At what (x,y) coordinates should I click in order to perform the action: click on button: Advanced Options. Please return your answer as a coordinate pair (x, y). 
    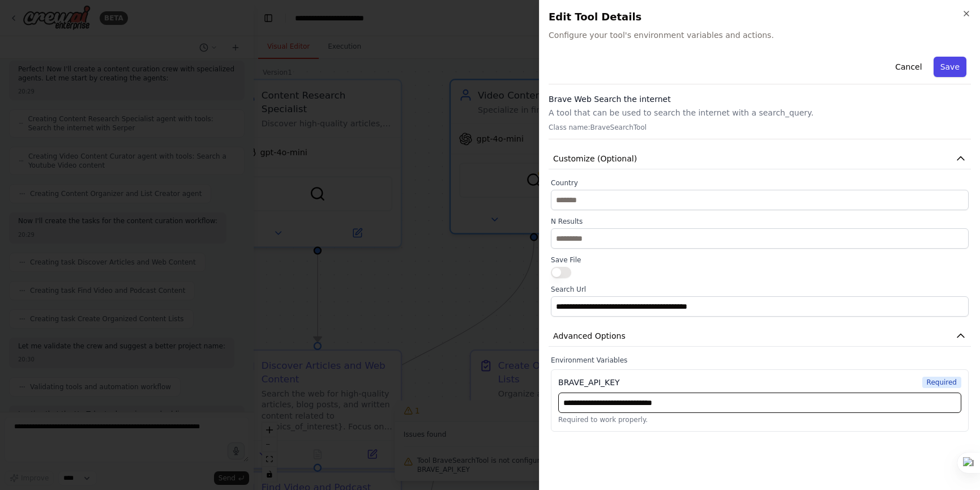
    Looking at the image, I should click on (760, 336).